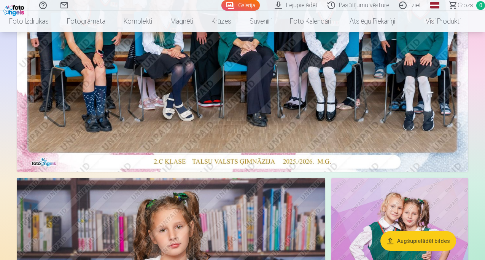  What do you see at coordinates (418, 241) in the screenshot?
I see `button: Augšupielādēt bildes` at bounding box center [418, 241].